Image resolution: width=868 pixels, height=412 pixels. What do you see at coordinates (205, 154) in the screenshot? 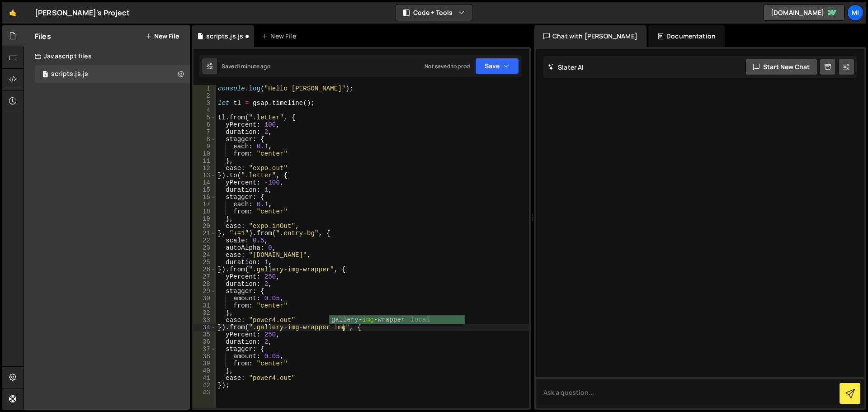
I see `div: 10` at bounding box center [205, 154].